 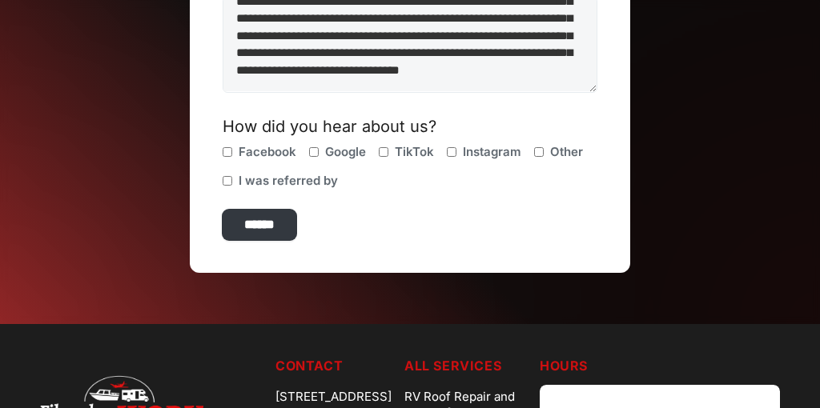 What do you see at coordinates (267, 152) in the screenshot?
I see `span: Facebook` at bounding box center [267, 152].